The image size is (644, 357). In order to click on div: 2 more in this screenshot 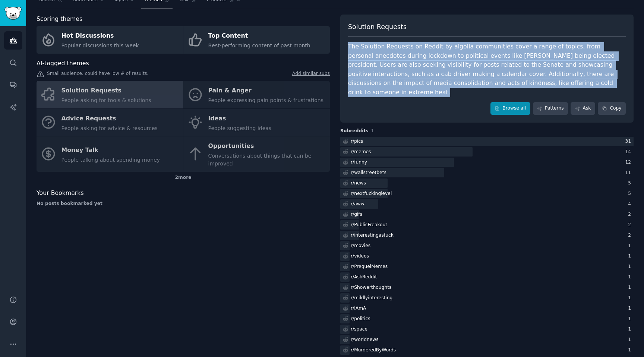, I will do `click(183, 178)`.